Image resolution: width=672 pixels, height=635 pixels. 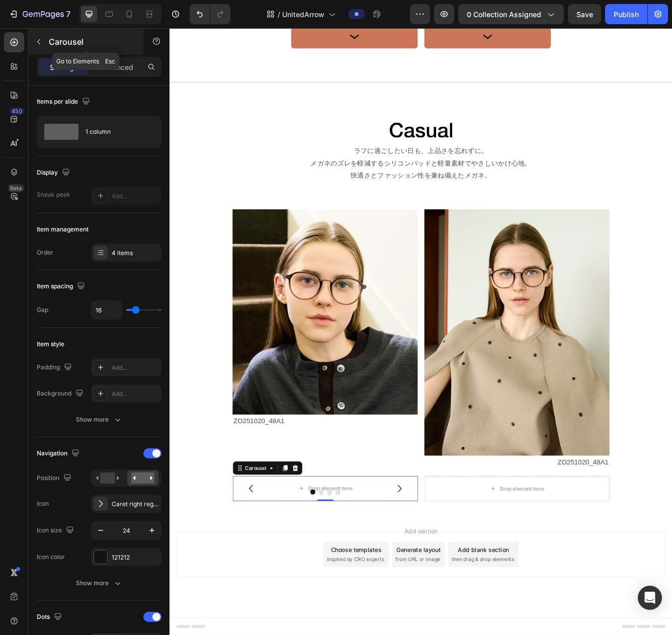 What do you see at coordinates (116, 67) in the screenshot?
I see `p: Advanced` at bounding box center [116, 67].